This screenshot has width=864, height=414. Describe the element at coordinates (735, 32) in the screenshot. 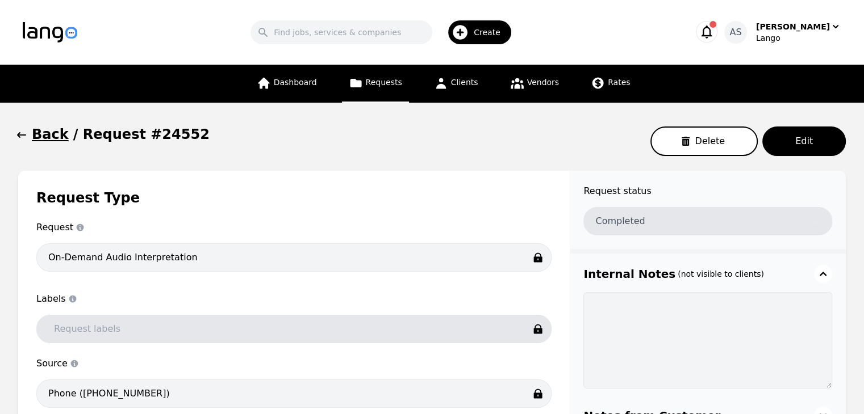

I see `span: AS` at that location.